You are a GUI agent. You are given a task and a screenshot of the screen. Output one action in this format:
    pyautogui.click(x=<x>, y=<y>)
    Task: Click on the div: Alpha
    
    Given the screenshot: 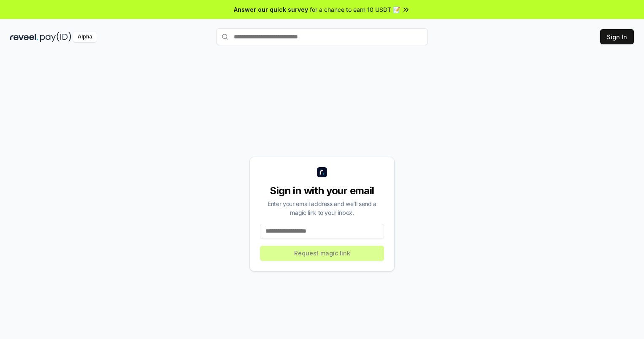 What is the action you would take?
    pyautogui.click(x=85, y=37)
    